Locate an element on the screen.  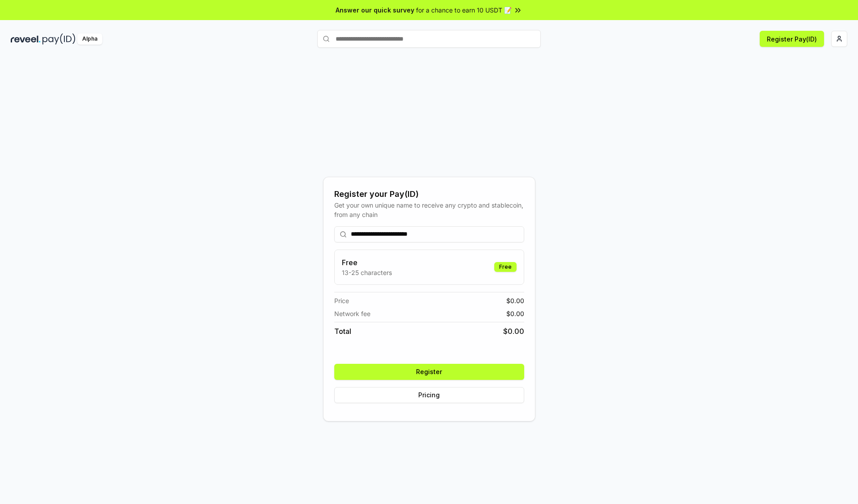
div: Get your own unique name to receive any crypto and stablecoin, from any chain is located at coordinates (429, 210).